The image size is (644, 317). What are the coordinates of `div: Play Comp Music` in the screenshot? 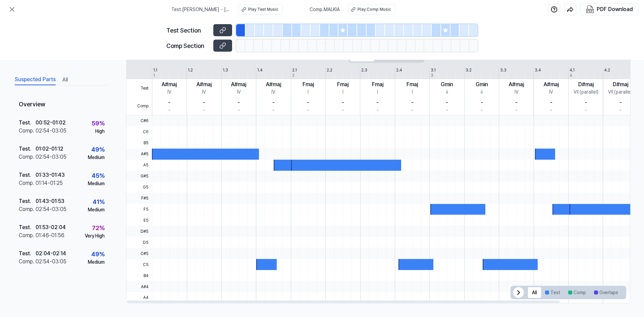 It's located at (374, 10).